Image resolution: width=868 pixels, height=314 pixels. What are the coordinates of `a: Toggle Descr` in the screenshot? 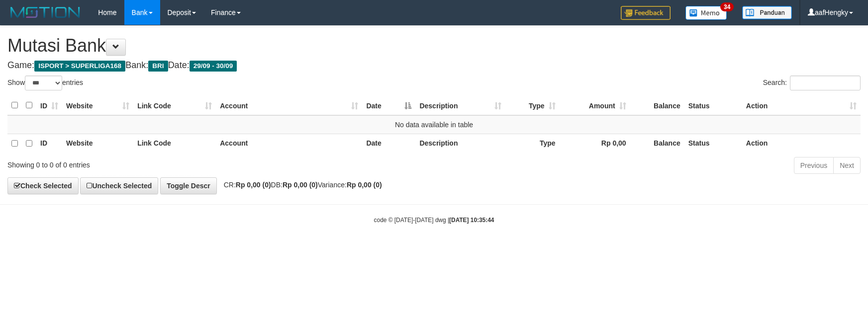 It's located at (189, 186).